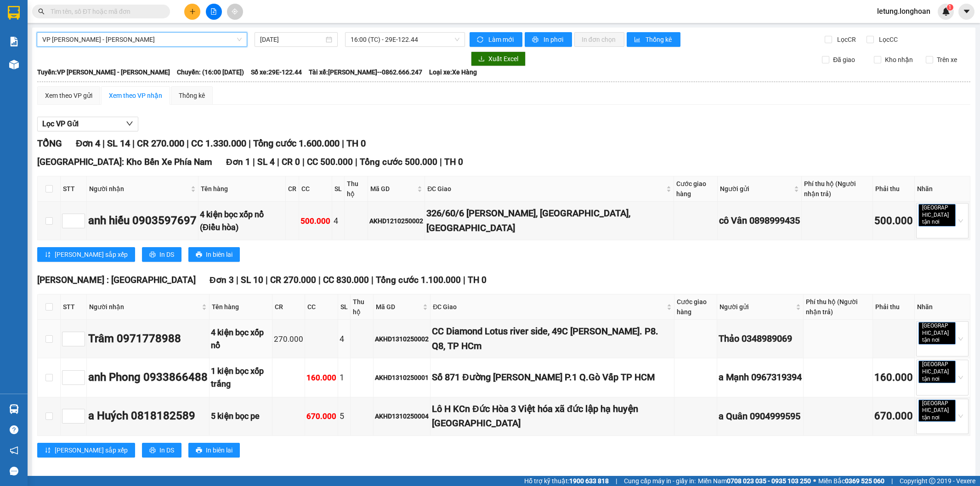  I want to click on span: SL 14, so click(119, 143).